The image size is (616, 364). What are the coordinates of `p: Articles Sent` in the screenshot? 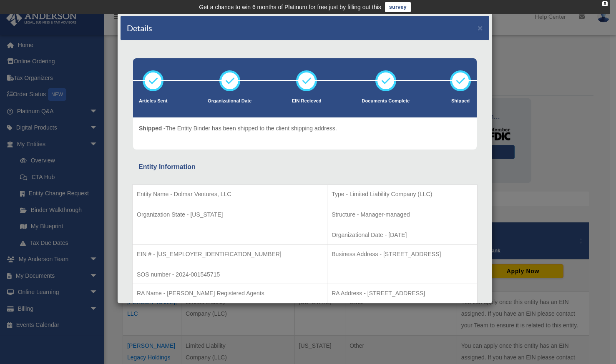 It's located at (153, 101).